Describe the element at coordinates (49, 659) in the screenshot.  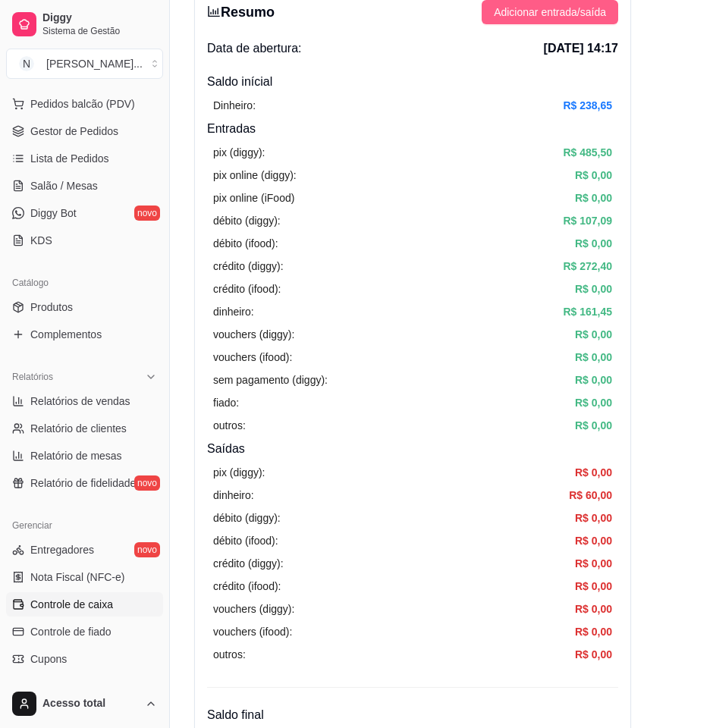
I see `span: Cupons` at that location.